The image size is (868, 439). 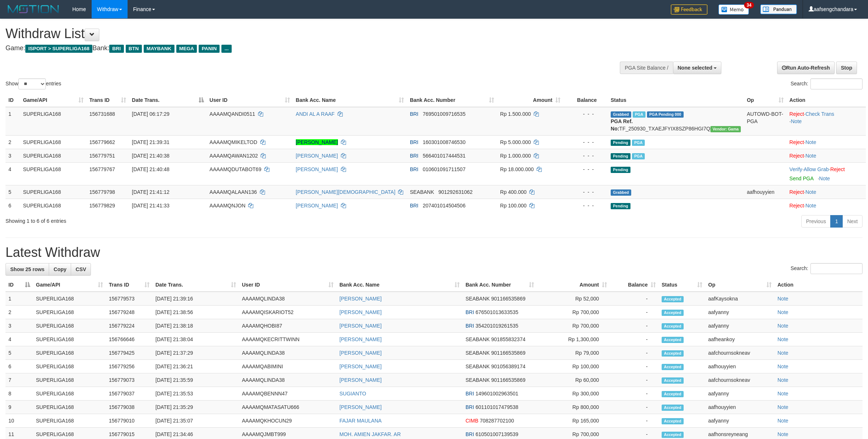 What do you see at coordinates (640, 114) in the screenshot?
I see `span: Marked by aafromsomean` at bounding box center [640, 114].